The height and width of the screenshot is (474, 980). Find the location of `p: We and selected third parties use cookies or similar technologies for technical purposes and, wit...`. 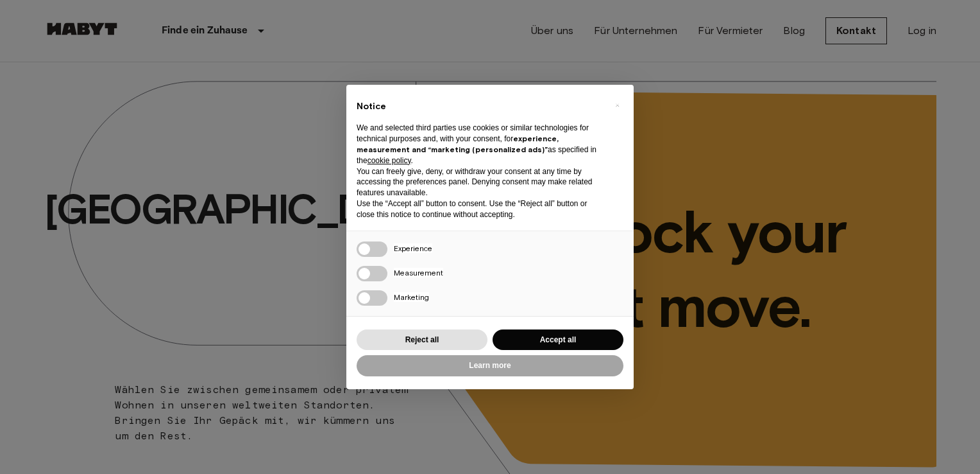

p: We and selected third parties use cookies or similar technologies for technical purposes and, wit... is located at coordinates (480, 144).